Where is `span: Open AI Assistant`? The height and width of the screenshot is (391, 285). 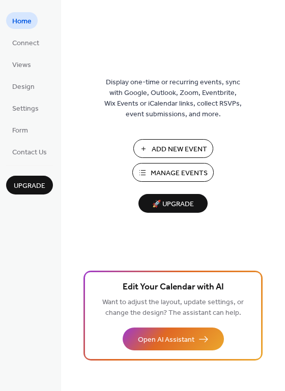
span: Open AI Assistant is located at coordinates (166, 340).